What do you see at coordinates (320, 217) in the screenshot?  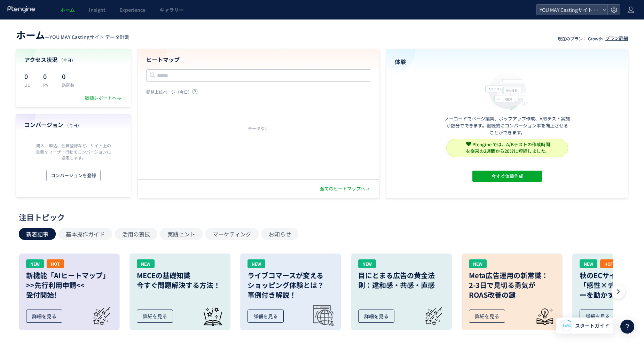 I see `div: 注目トピック` at bounding box center [320, 217].